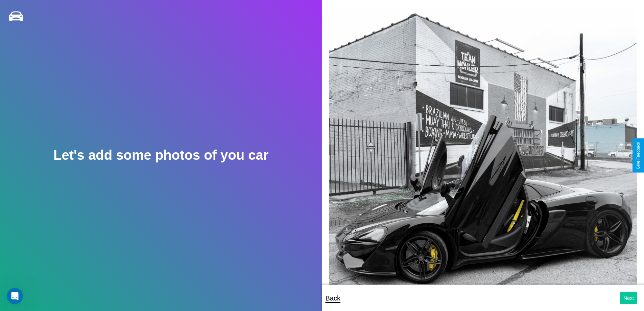  I want to click on div: Give Feedback, so click(638, 156).